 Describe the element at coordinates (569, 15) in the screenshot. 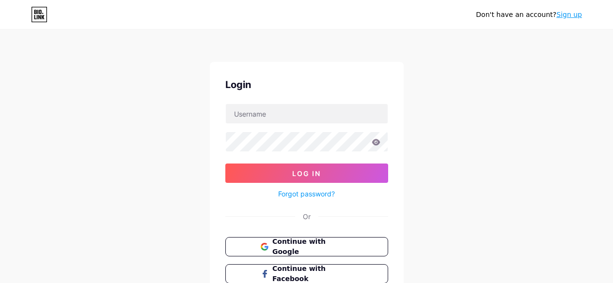

I see `a: Sign up` at that location.